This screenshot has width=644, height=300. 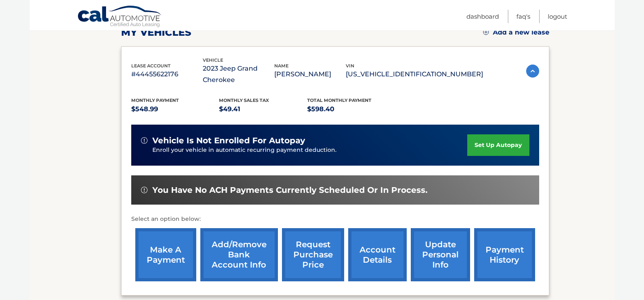 I want to click on a: Logout, so click(x=557, y=16).